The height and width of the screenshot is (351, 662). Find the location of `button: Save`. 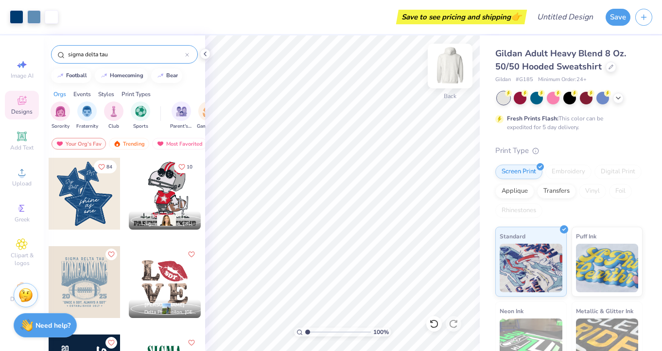

button: Save is located at coordinates (618, 17).